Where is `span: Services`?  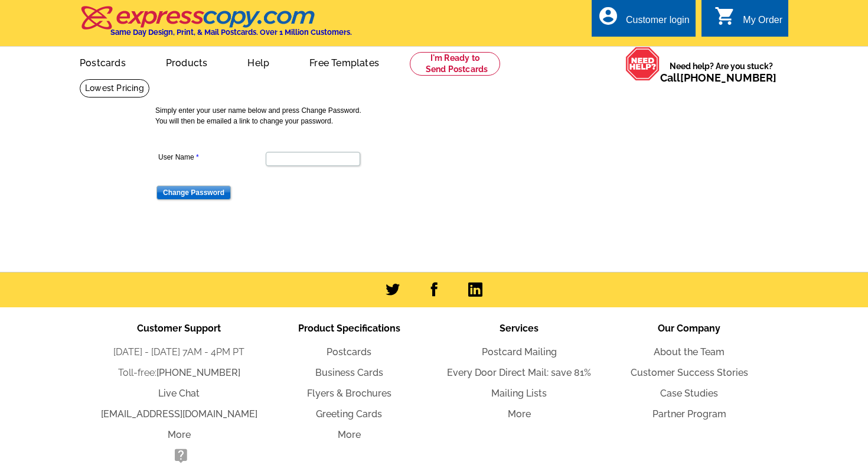 span: Services is located at coordinates (519, 328).